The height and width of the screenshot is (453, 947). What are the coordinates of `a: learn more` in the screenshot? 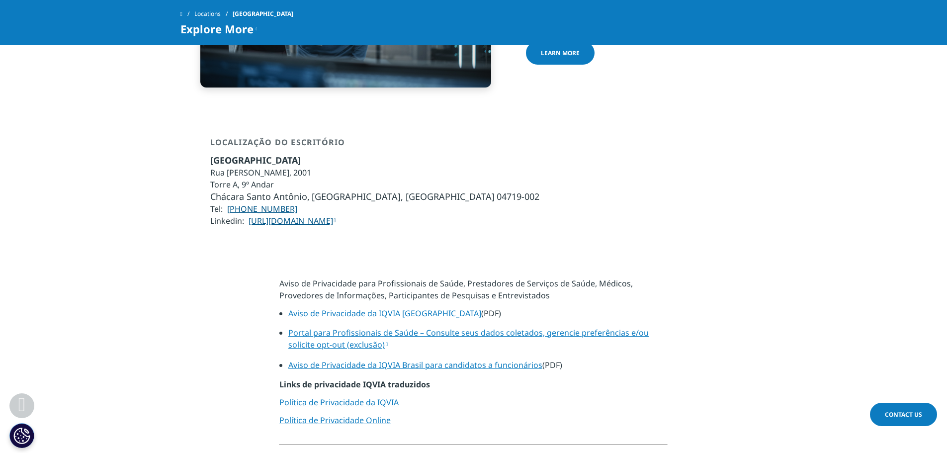 It's located at (560, 53).